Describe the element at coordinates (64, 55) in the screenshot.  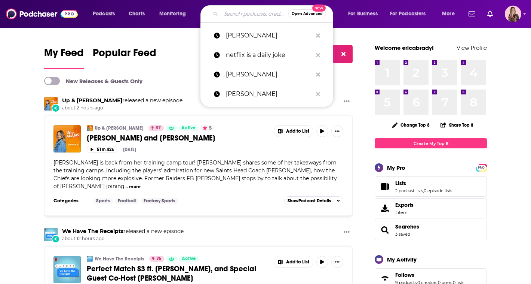
I see `span: My Feed` at that location.